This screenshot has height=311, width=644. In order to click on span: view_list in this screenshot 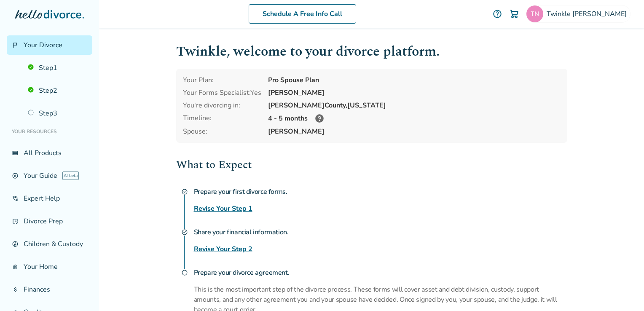, I will do `click(15, 153)`.